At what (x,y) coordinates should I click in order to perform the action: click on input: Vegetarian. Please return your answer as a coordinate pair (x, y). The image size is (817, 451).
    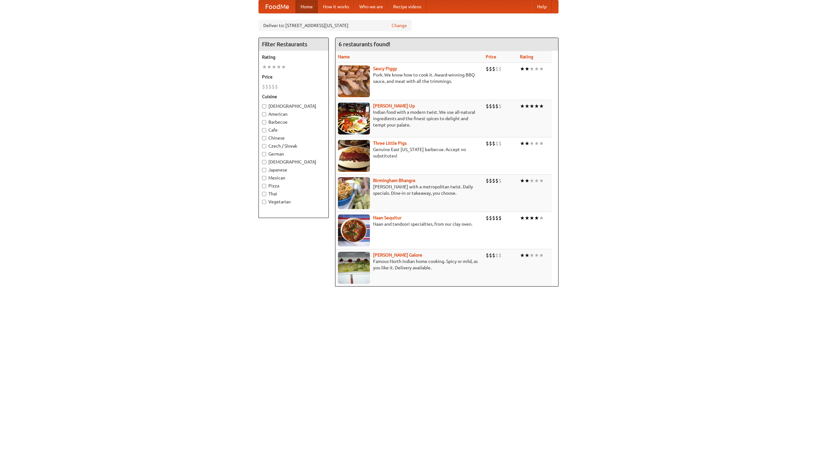
    Looking at the image, I should click on (264, 202).